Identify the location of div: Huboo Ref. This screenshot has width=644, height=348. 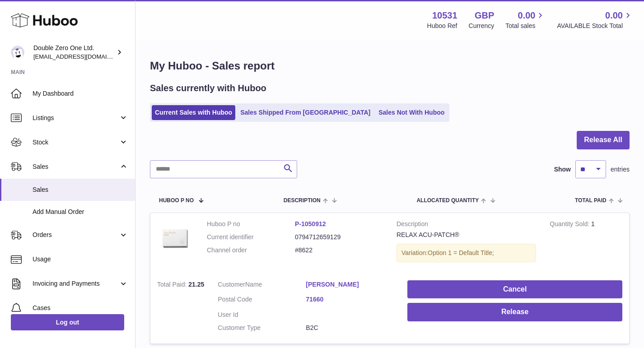
(442, 25).